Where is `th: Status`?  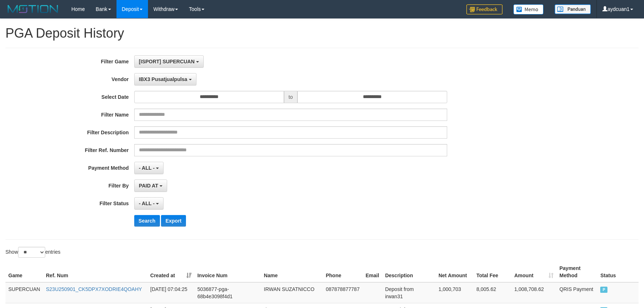 th: Status is located at coordinates (618, 272).